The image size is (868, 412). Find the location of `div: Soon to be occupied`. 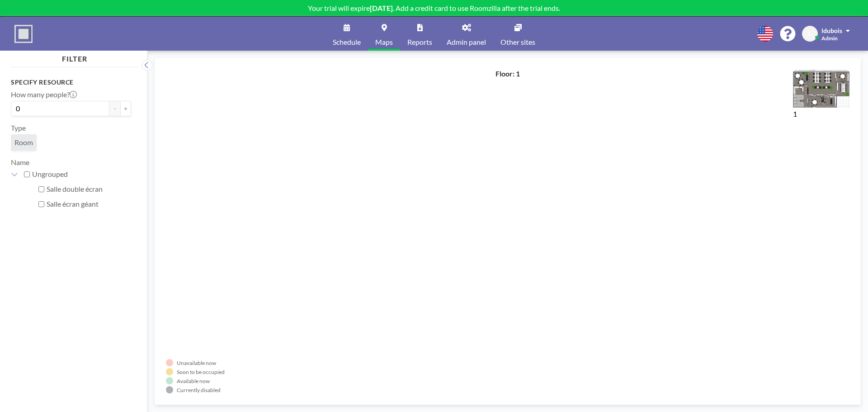

div: Soon to be occupied is located at coordinates (201, 372).